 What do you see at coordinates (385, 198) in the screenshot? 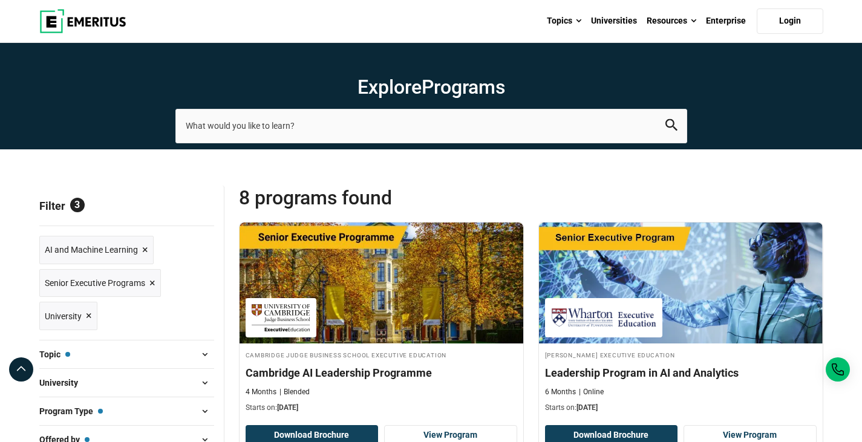
I see `span: 8 Programs found` at bounding box center [385, 198].